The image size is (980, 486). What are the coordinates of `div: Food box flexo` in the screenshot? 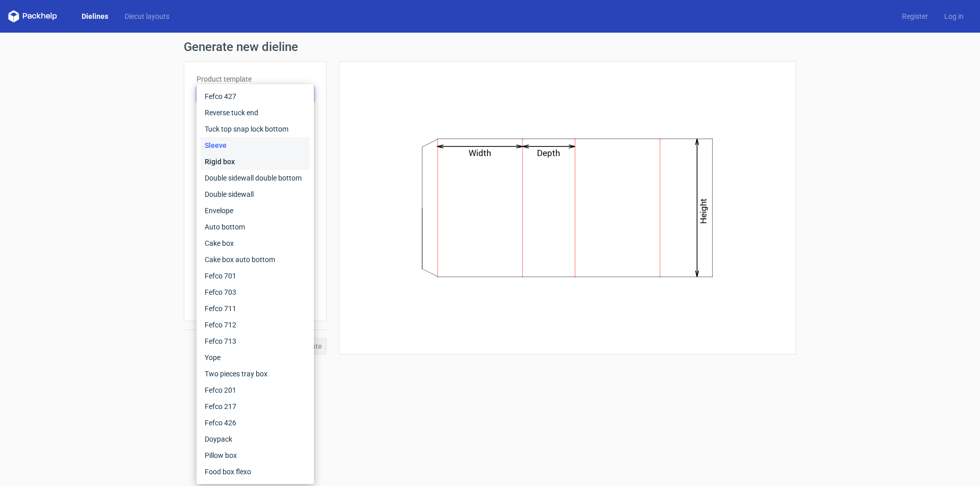 It's located at (256, 472).